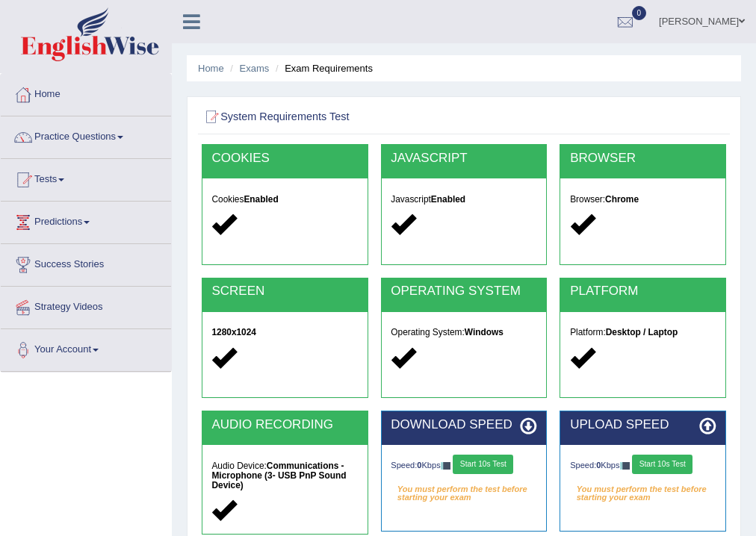 The height and width of the screenshot is (536, 756). I want to click on h2: OPERATING SYSTEM, so click(463, 291).